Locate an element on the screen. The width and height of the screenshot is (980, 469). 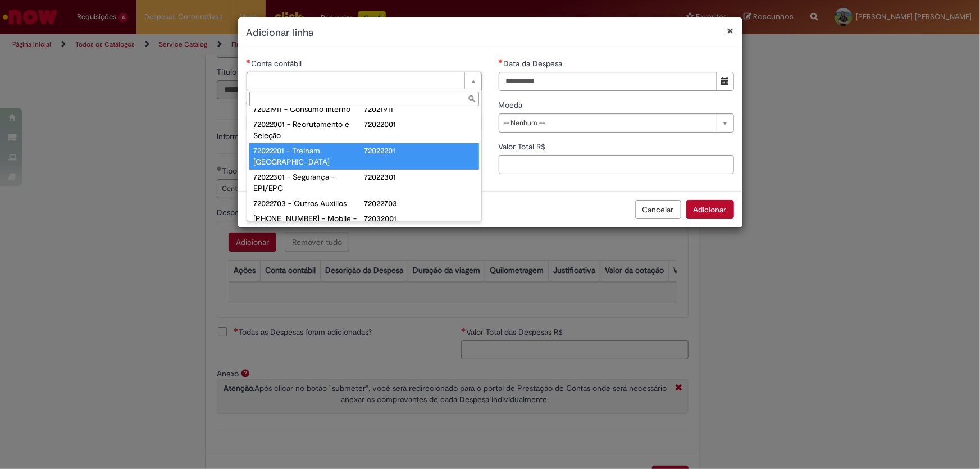
div: 72022001 - Recrutamento e Seleção is located at coordinates (309, 130).